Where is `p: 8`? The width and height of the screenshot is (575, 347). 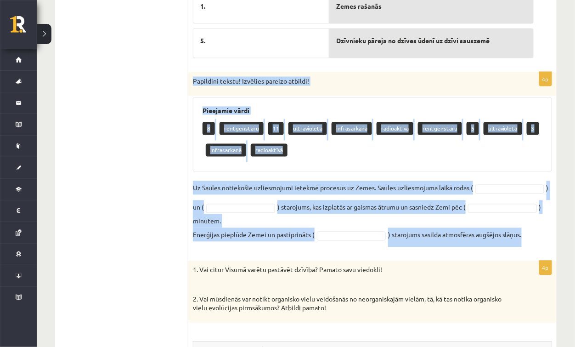
p: 8 is located at coordinates (209, 129).